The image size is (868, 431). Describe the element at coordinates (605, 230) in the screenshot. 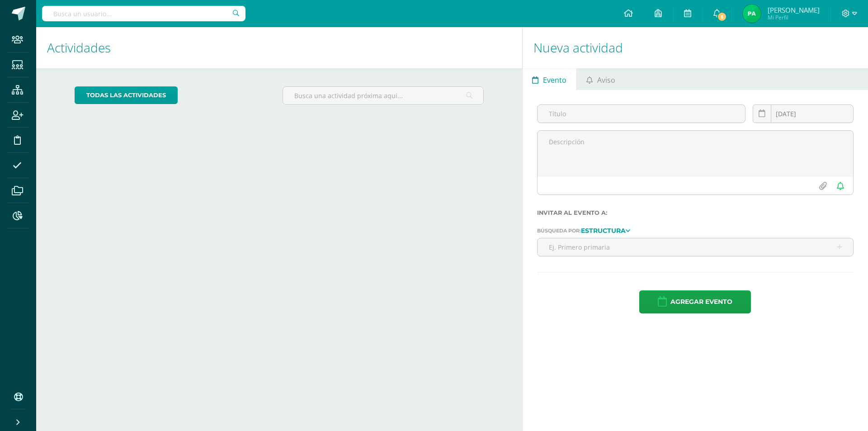

I see `a: Estructura` at that location.